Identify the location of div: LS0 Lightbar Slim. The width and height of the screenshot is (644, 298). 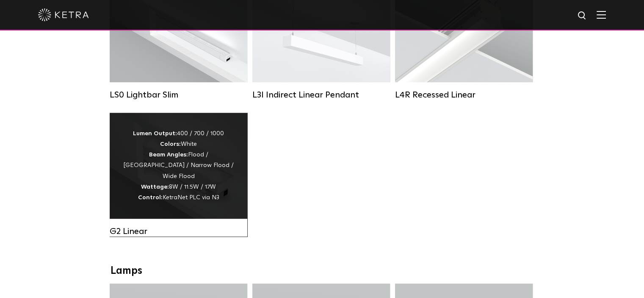
(178, 95).